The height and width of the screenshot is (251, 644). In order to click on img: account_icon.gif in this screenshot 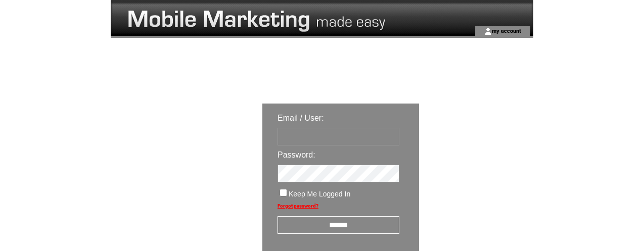, I will do `click(488, 31)`.